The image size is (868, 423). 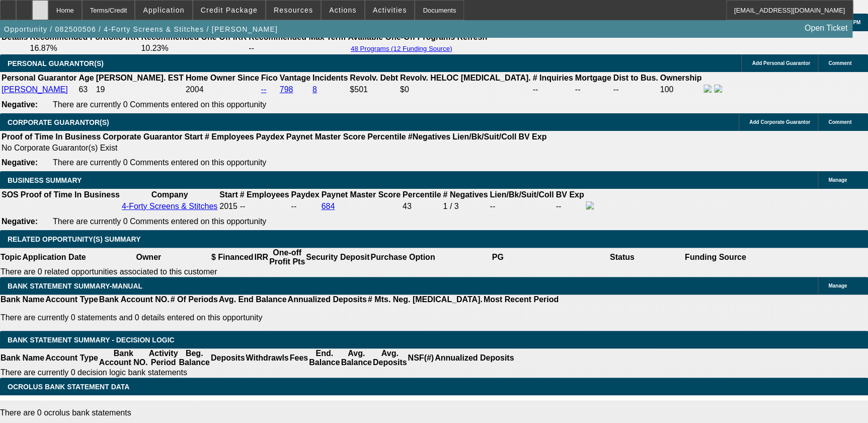 I want to click on b: Mortgage, so click(x=593, y=77).